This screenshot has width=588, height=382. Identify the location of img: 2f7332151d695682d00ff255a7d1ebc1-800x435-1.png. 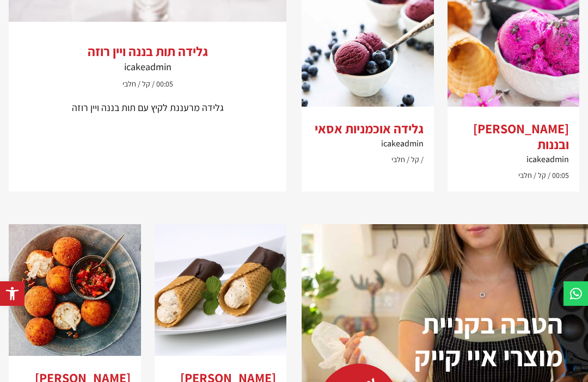
(220, 290).